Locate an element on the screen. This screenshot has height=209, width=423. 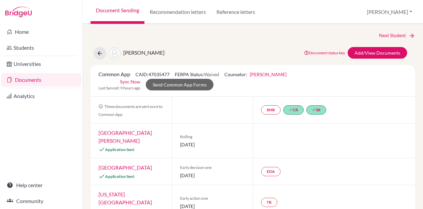
span: Early decision one is located at coordinates (213, 167).